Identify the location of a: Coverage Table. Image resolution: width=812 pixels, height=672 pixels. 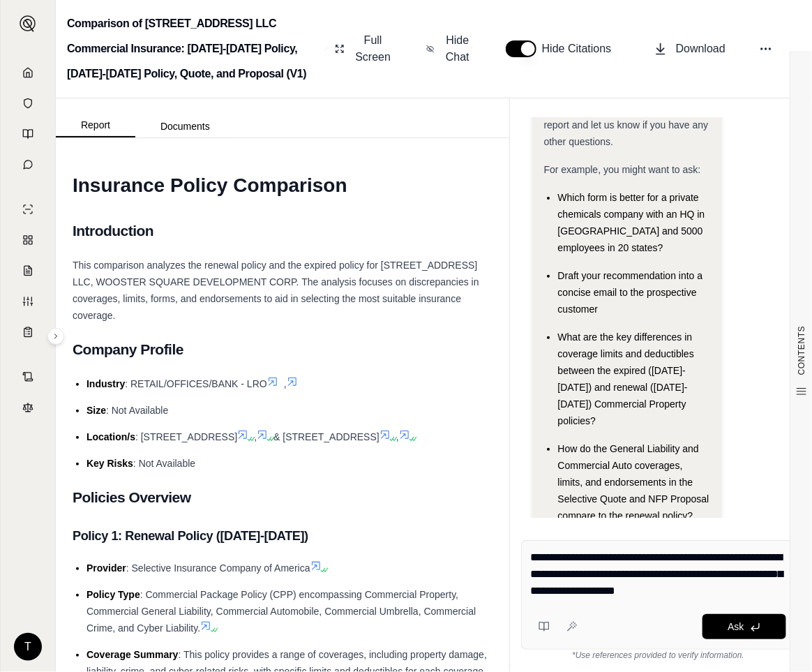
(28, 332).